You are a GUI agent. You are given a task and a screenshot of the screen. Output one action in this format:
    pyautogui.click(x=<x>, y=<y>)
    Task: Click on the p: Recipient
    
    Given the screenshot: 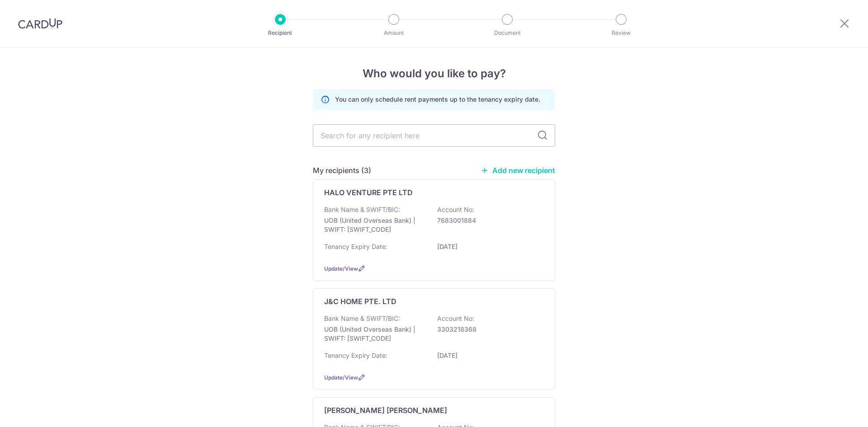 What is the action you would take?
    pyautogui.click(x=280, y=33)
    